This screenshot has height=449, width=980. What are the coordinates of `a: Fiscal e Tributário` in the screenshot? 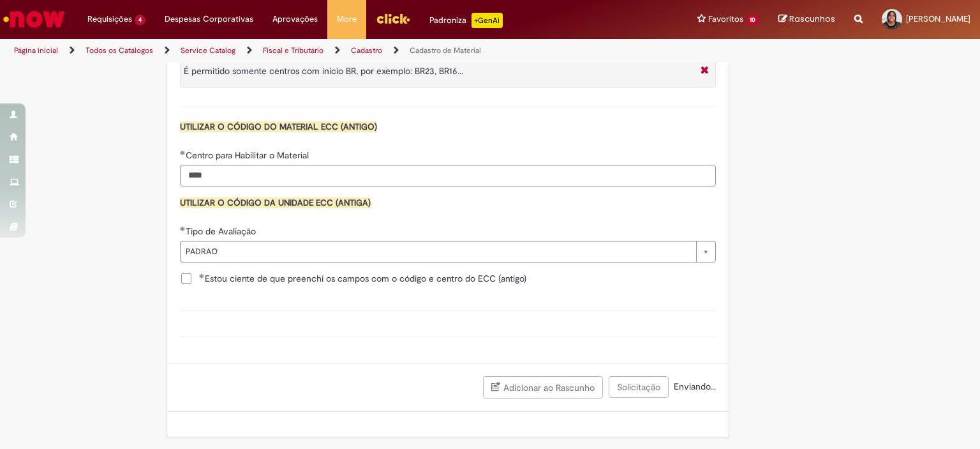 It's located at (293, 50).